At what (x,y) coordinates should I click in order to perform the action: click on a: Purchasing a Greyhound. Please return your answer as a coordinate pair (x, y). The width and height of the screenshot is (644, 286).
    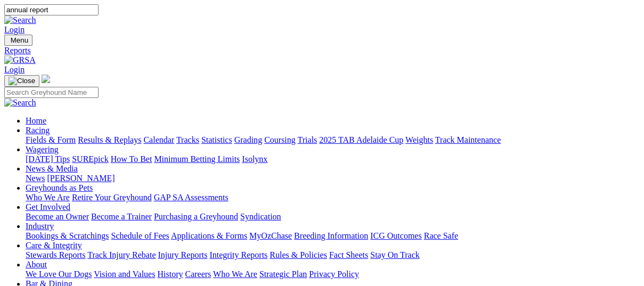
    Looking at the image, I should click on (196, 216).